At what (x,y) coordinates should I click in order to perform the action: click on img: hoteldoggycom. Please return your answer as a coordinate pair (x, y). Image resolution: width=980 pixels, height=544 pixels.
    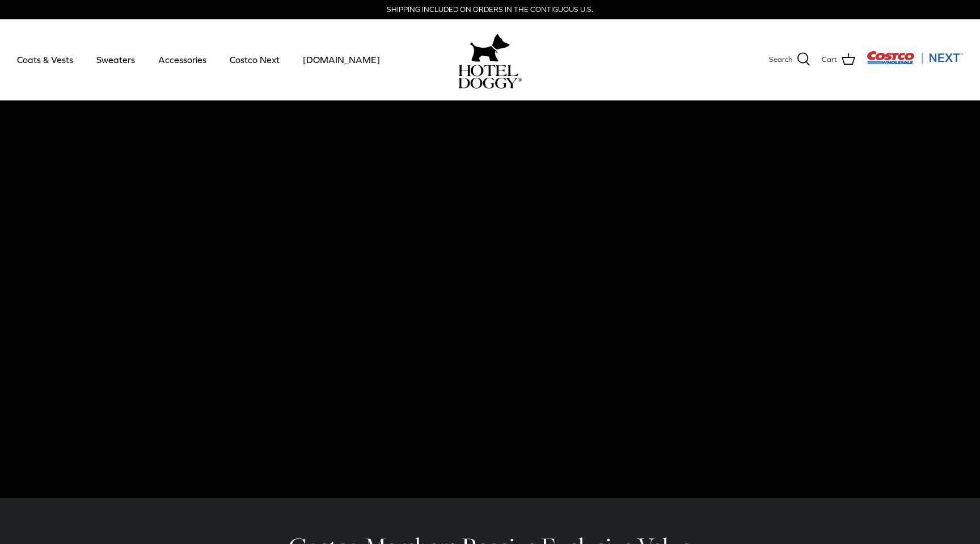
    Looking at the image, I should click on (490, 76).